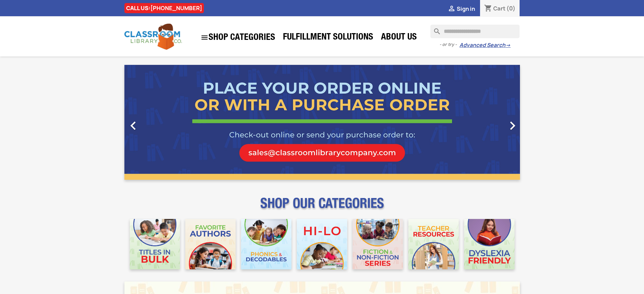  Describe the element at coordinates (238, 38) in the screenshot. I see `a: SHOP CATEGORIES` at that location.